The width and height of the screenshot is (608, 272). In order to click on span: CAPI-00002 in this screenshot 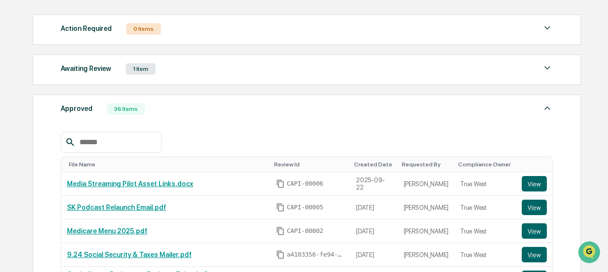, I will do `click(305, 231)`.